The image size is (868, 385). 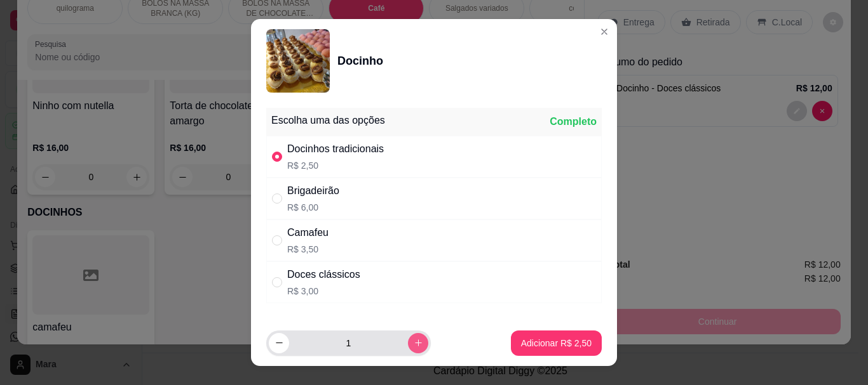 I want to click on p: R$ 3,50, so click(x=308, y=249).